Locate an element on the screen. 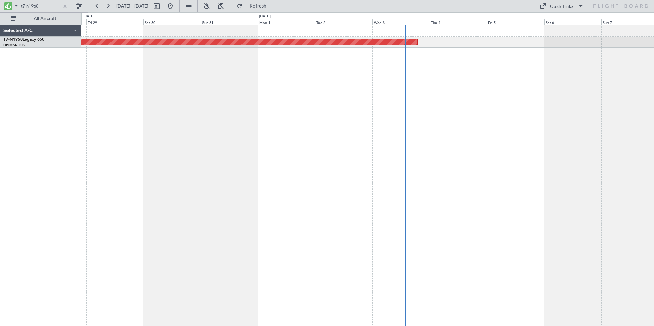  div: Wed 3 is located at coordinates (401, 22).